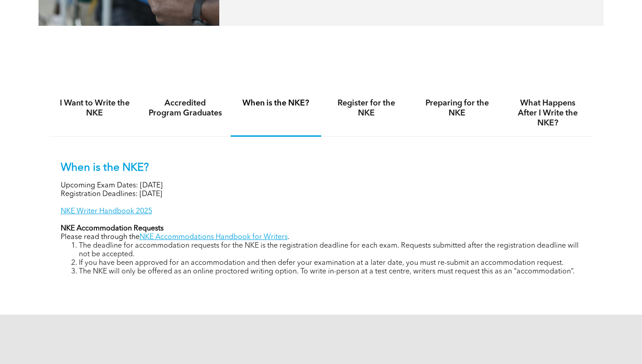 The image size is (642, 364). Describe the element at coordinates (330, 250) in the screenshot. I see `li: The deadline for accommodation requests for the NKE is the registration deadline for each exam. R...` at that location.